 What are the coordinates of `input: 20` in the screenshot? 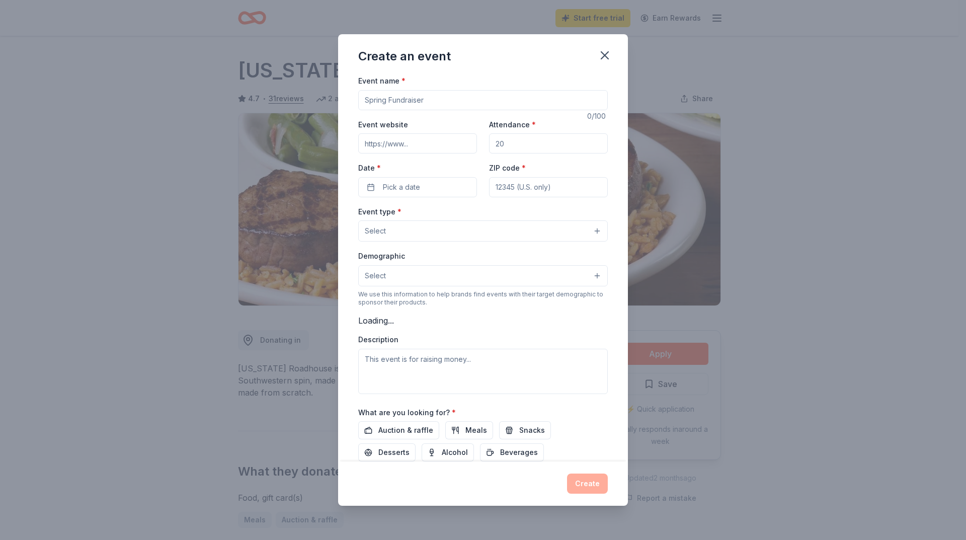 It's located at (548, 143).